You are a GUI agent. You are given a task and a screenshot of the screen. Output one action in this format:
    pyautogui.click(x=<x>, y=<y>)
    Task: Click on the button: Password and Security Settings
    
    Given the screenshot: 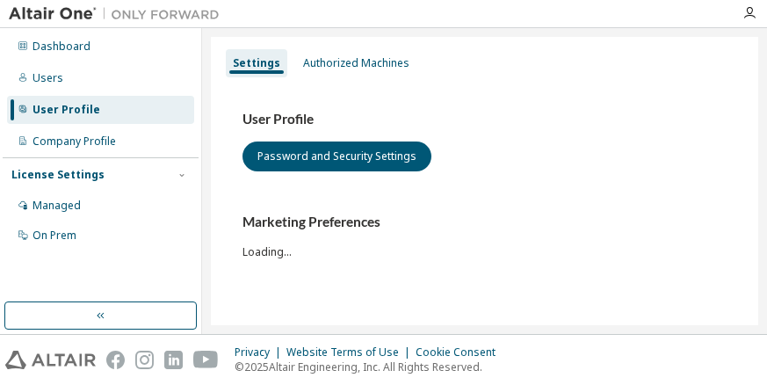 What is the action you would take?
    pyautogui.click(x=337, y=156)
    